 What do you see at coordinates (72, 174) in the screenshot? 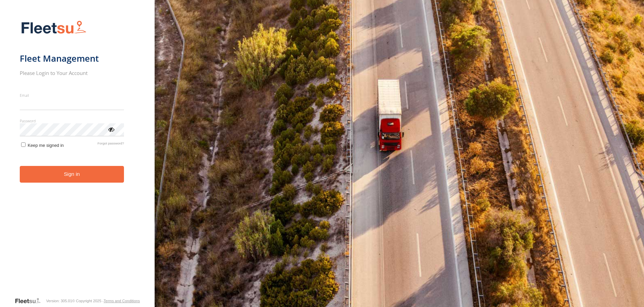
I see `button: Sign in` at bounding box center [72, 174].